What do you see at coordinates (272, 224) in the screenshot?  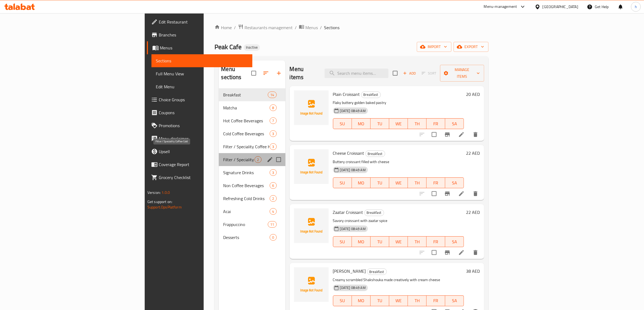 I see `span: 11` at bounding box center [272, 224].